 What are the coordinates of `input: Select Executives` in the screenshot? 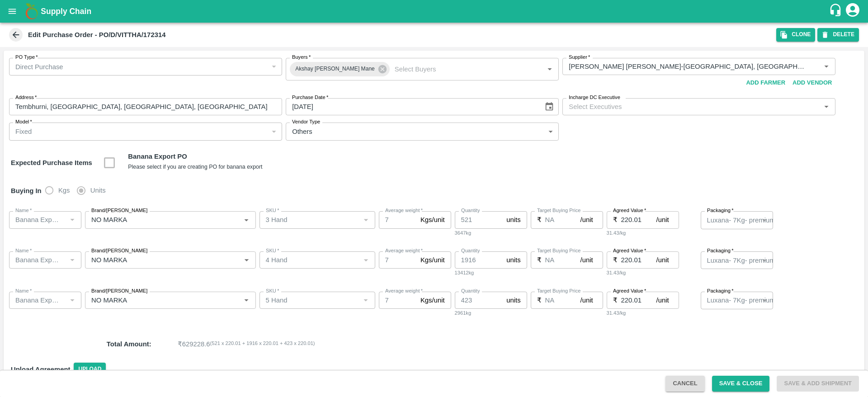 It's located at (692, 106).